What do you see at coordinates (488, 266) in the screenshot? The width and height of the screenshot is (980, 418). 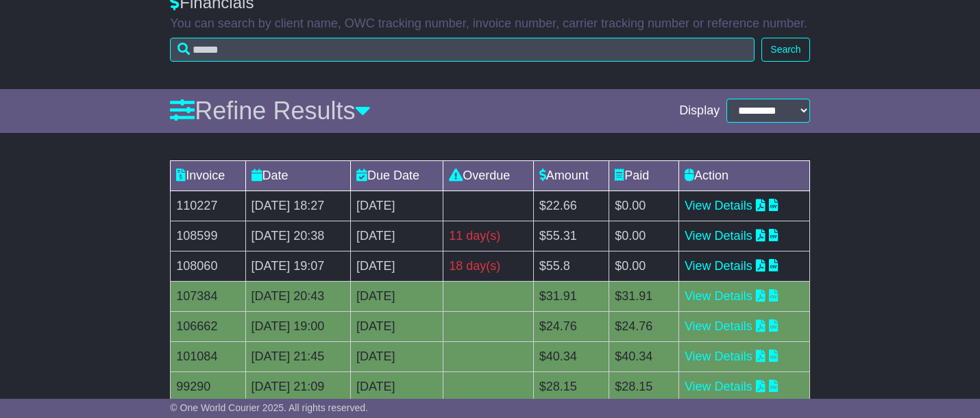 I see `div: 18 day(s)` at bounding box center [488, 266].